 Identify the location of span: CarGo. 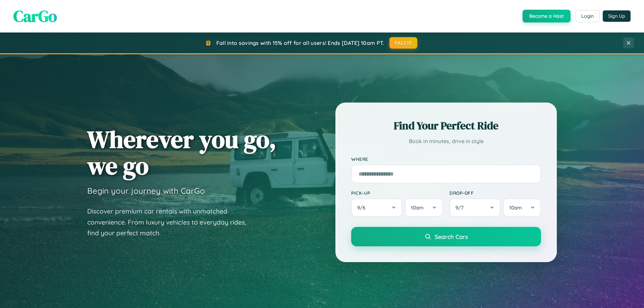
(35, 16).